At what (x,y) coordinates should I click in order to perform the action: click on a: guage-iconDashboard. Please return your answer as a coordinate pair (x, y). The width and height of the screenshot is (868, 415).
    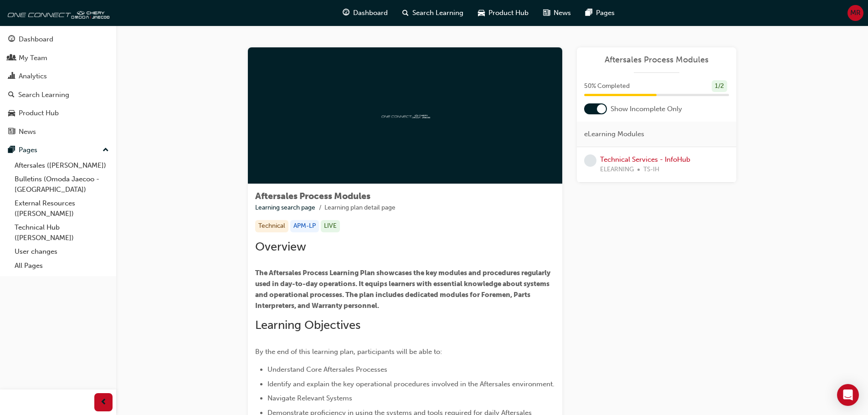
    Looking at the image, I should click on (365, 13).